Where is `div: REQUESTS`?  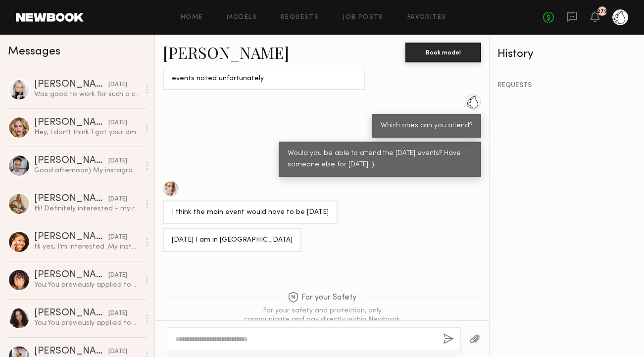 div: REQUESTS is located at coordinates (567, 86).